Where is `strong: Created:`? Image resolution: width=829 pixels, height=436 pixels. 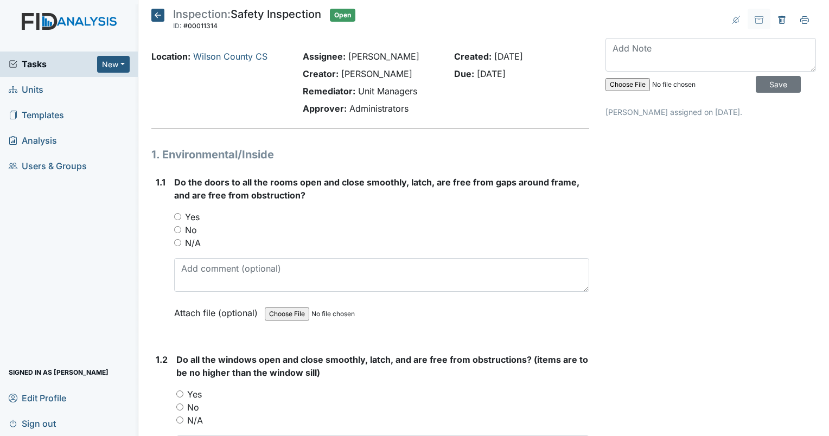
strong: Created: is located at coordinates (472, 56).